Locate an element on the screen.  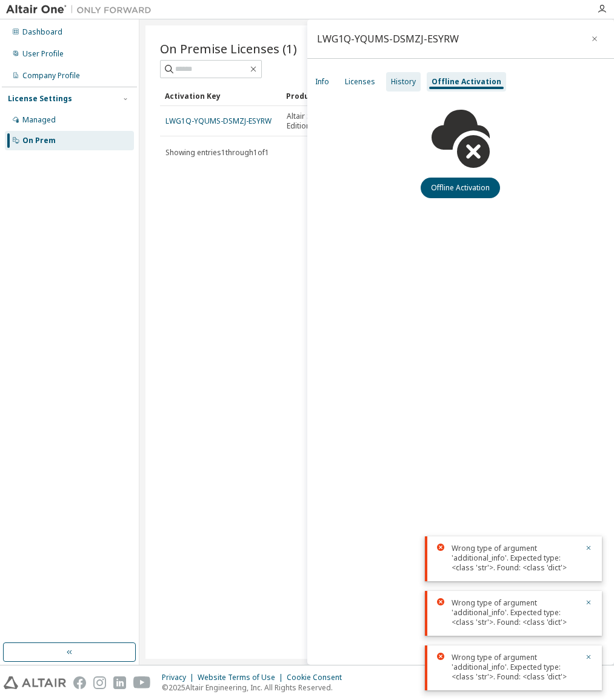
img: youtube.svg is located at coordinates (142, 683).